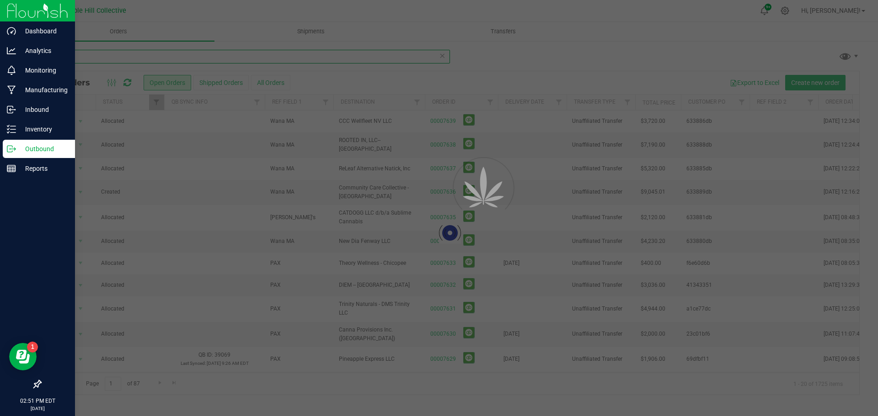 The height and width of the screenshot is (416, 878). Describe the element at coordinates (43, 51) in the screenshot. I see `p: Analytics` at that location.